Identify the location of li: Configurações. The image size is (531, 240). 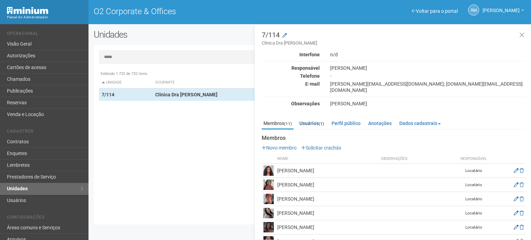
(45, 218).